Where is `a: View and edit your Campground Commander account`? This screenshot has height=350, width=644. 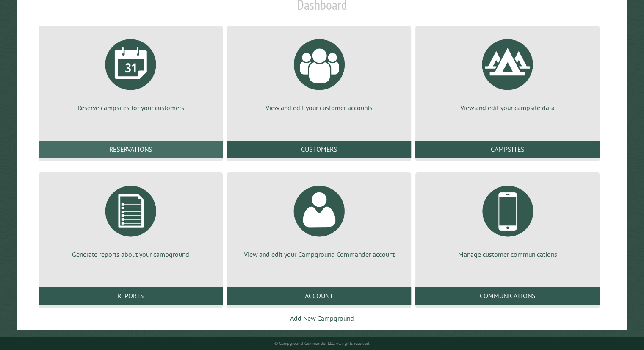 a: View and edit your Campground Commander account is located at coordinates (319, 219).